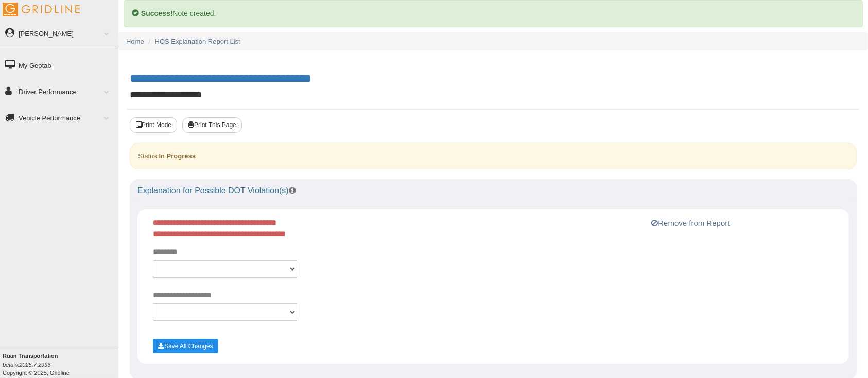  I want to click on b: Success!, so click(156, 13).